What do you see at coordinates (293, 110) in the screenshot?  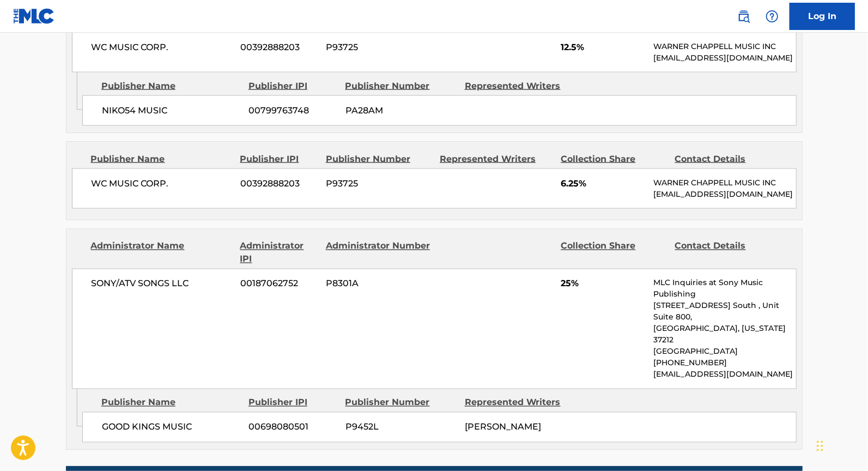 I see `span: 00799763748` at bounding box center [293, 110].